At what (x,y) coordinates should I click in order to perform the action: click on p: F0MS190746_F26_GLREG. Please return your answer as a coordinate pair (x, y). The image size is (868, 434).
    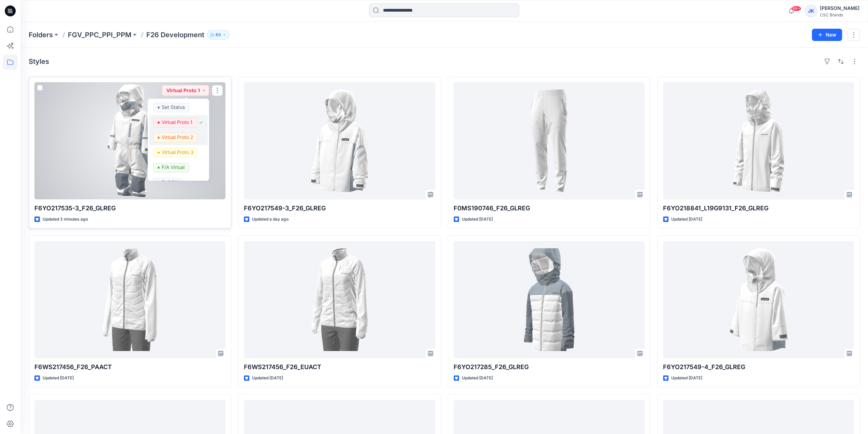
    Looking at the image, I should click on (549, 208).